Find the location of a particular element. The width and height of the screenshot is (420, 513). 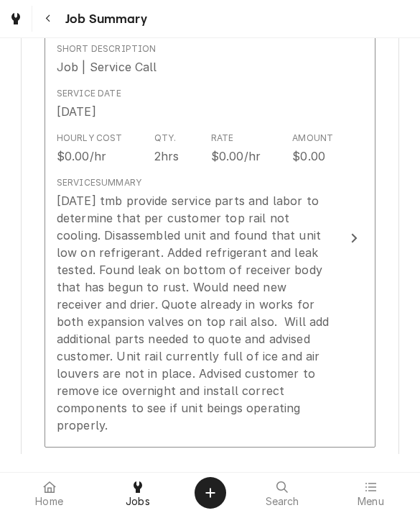

div: Amount is located at coordinates (313, 138).